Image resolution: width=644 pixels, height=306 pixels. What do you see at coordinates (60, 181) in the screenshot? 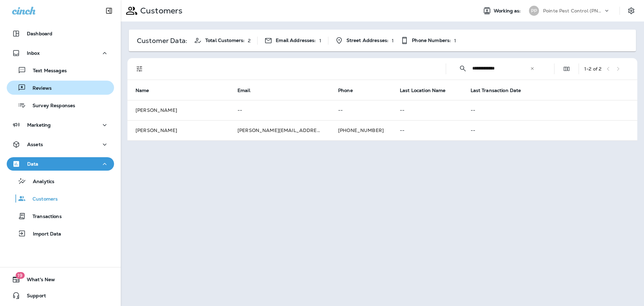
I see `button: Analytics` at bounding box center [60, 181].